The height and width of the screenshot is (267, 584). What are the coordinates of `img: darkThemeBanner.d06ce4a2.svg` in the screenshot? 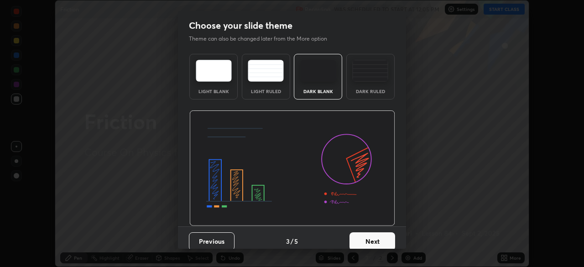 It's located at (292, 168).